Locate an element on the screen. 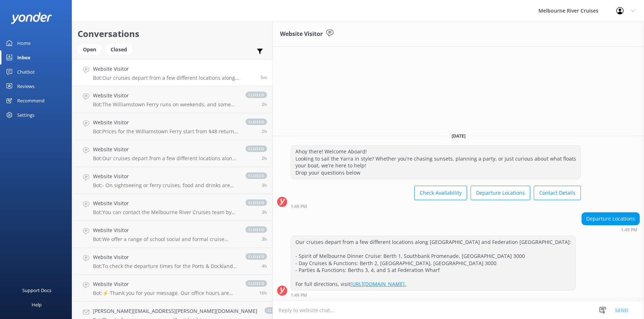 Image resolution: width=644 pixels, height=319 pixels. span: Aug 29 2025 11:20am (UTC +10:00) Australia/Sydney is located at coordinates (264, 104).